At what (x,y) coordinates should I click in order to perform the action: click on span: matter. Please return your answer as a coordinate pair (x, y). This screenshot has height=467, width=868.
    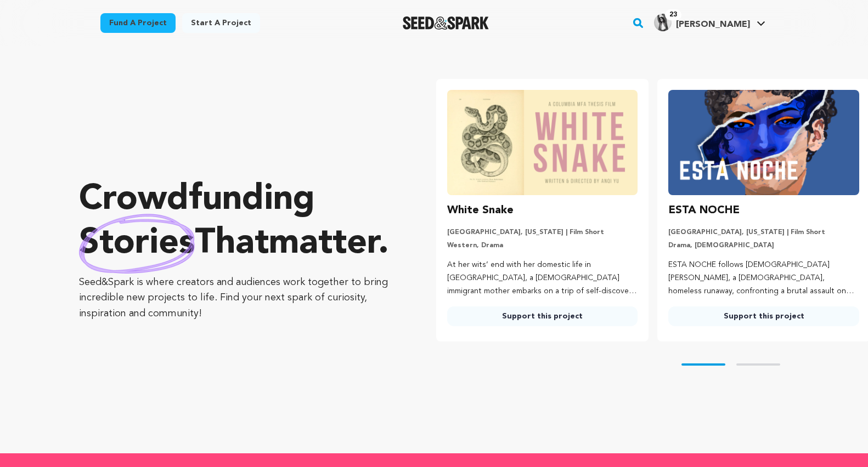
    Looking at the image, I should click on (323, 244).